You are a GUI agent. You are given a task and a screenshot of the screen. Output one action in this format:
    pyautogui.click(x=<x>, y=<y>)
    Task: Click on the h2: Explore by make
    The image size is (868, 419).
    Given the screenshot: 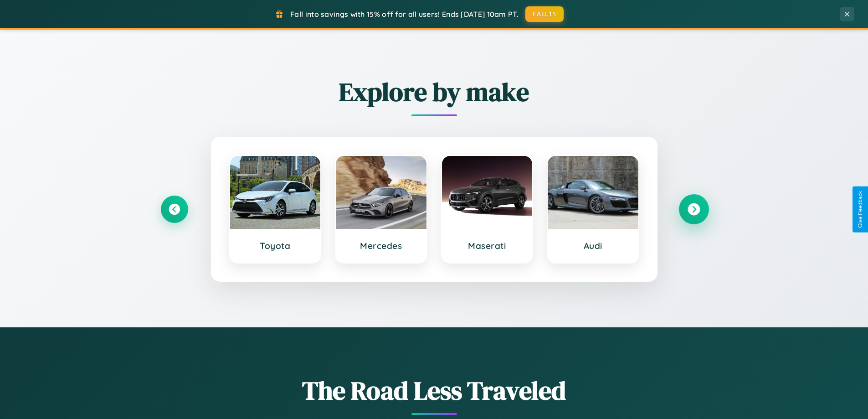 What is the action you would take?
    pyautogui.click(x=434, y=92)
    